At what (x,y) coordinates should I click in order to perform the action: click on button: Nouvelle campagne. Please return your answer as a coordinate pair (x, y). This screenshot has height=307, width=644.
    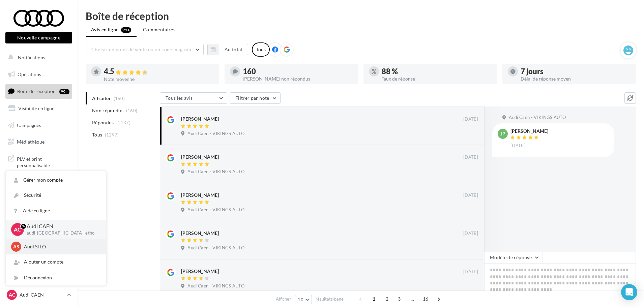
    Looking at the image, I should click on (39, 37).